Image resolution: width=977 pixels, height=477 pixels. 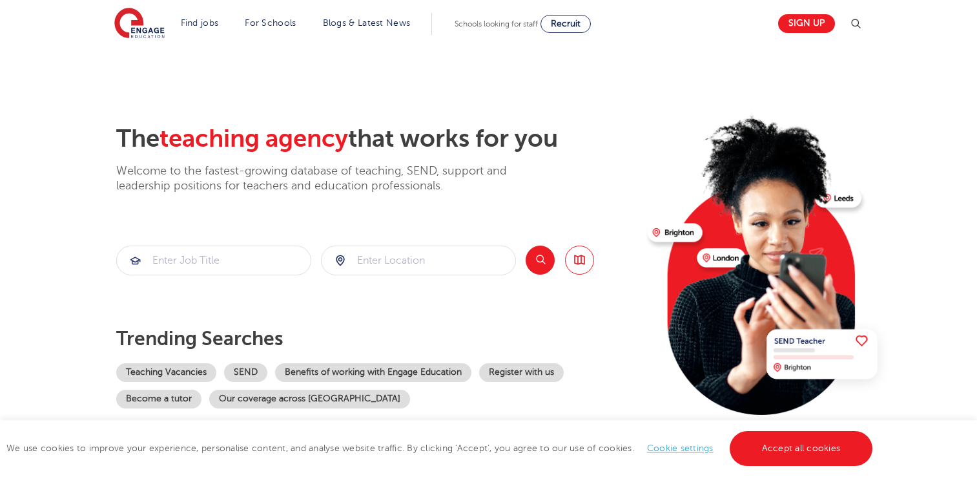 What do you see at coordinates (807, 23) in the screenshot?
I see `a: Sign up` at bounding box center [807, 23].